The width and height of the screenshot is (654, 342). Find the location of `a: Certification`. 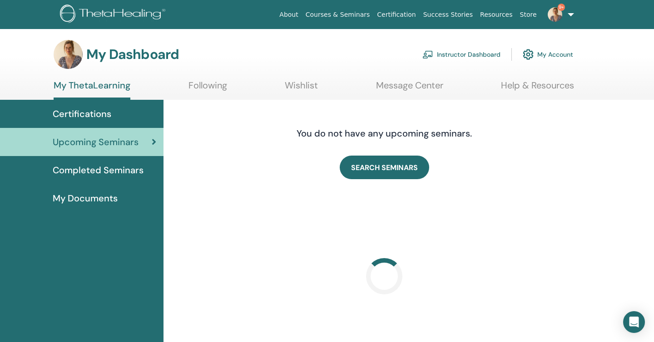

a: Certification is located at coordinates (396, 15).